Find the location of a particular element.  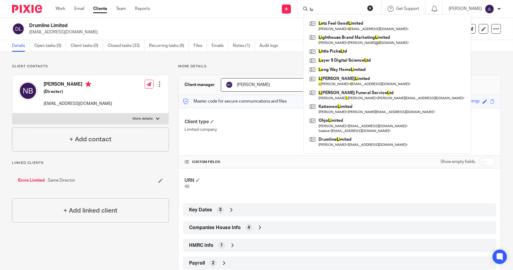

a: Team is located at coordinates (121, 9).